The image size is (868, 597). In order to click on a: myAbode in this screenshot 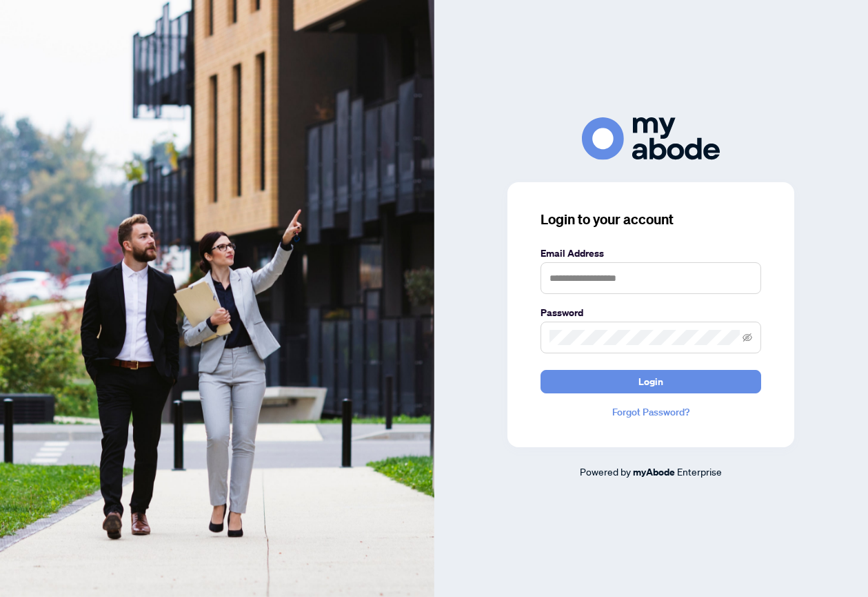, I will do `click(654, 472)`.